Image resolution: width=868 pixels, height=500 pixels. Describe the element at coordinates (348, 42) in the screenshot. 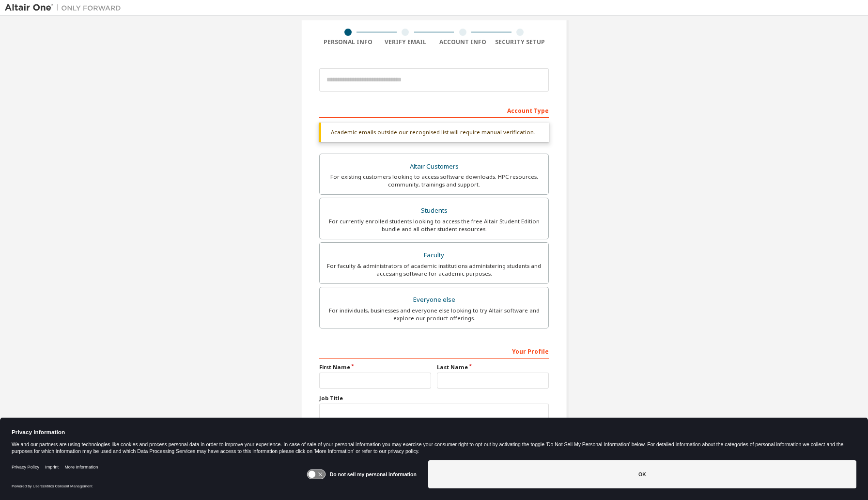

I see `div: Personal Info` at that location.